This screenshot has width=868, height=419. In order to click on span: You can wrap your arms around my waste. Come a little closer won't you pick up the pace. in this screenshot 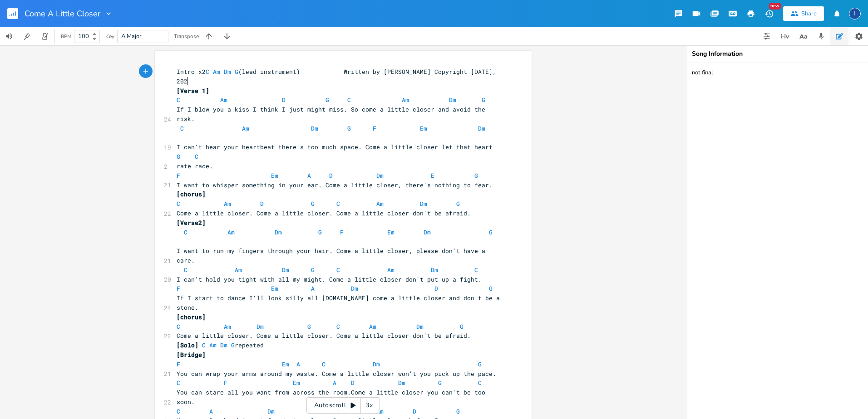, I will do `click(337, 374)`.